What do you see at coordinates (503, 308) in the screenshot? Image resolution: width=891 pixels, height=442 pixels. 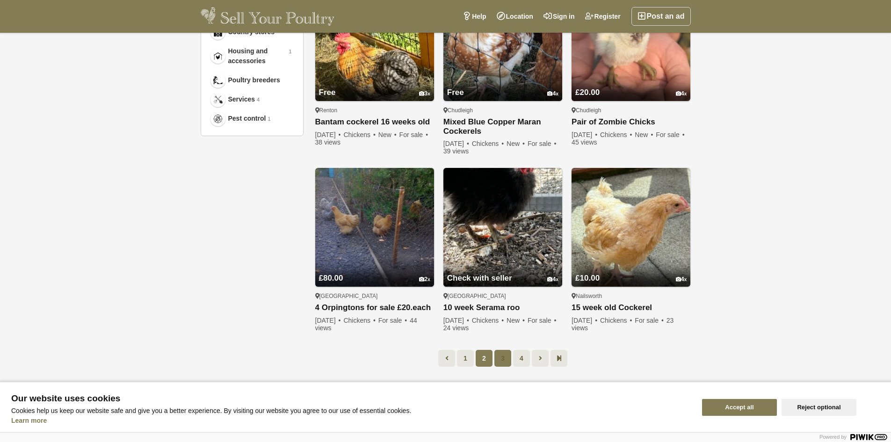 I see `a: 10 week Serama roo` at bounding box center [503, 308].